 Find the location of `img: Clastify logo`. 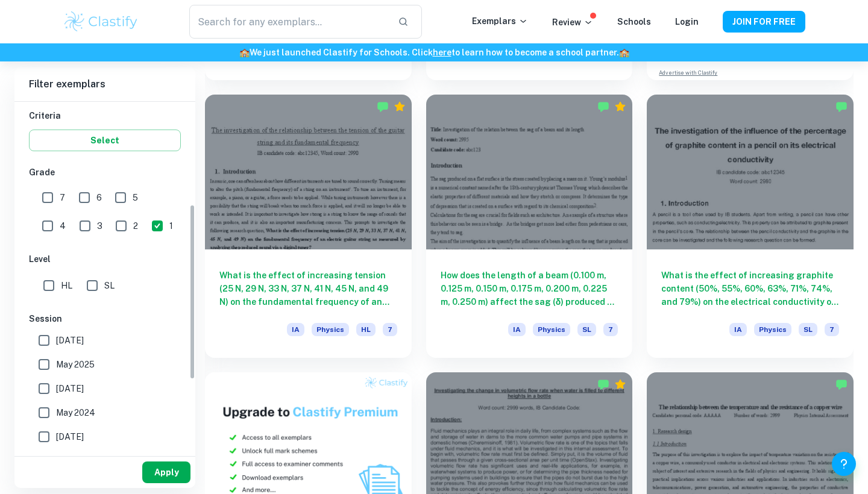

img: Clastify logo is located at coordinates (101, 22).